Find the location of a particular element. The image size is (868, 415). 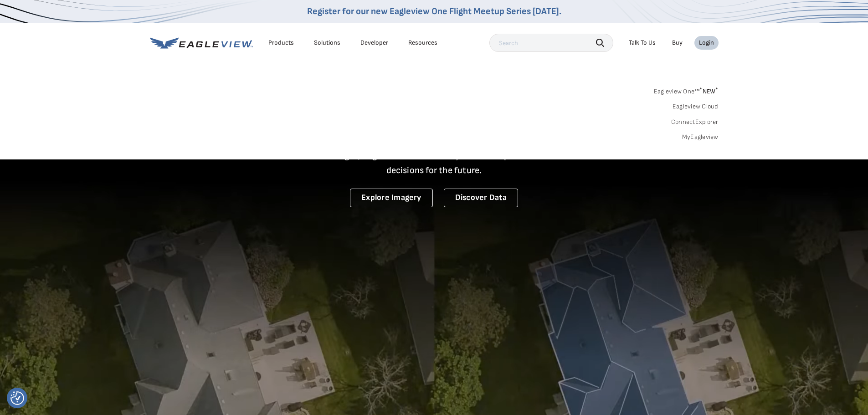

a: Eagleview One™*NEW* is located at coordinates (687, 90).